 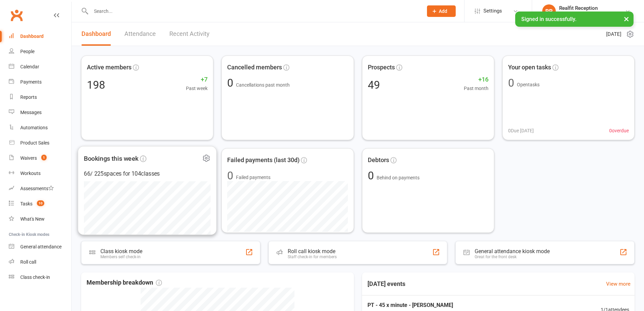 What do you see at coordinates (312, 251) in the screenshot?
I see `div: Roll call kiosk mode` at bounding box center [312, 251].